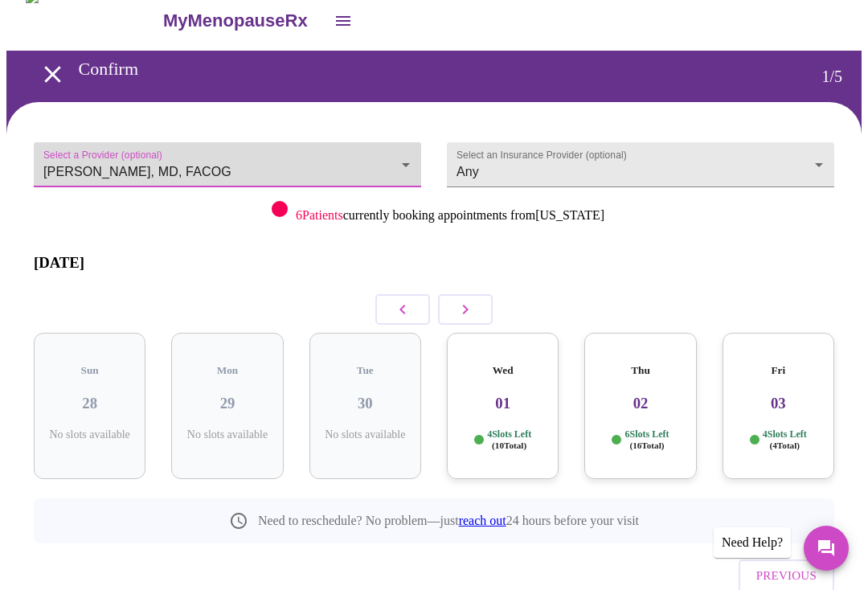 The image size is (868, 590). What do you see at coordinates (831, 77) in the screenshot?
I see `h3: 1 / 5` at bounding box center [831, 77].